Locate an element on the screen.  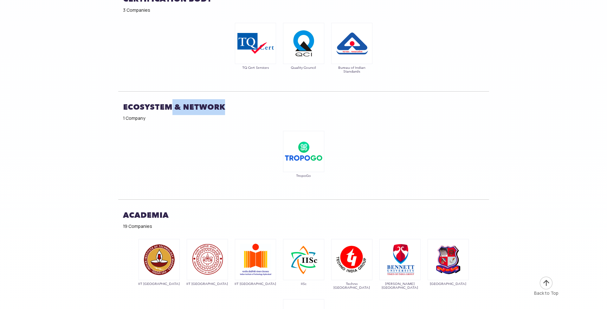
img: ic_gujarattechnological.png is located at coordinates (448, 260).